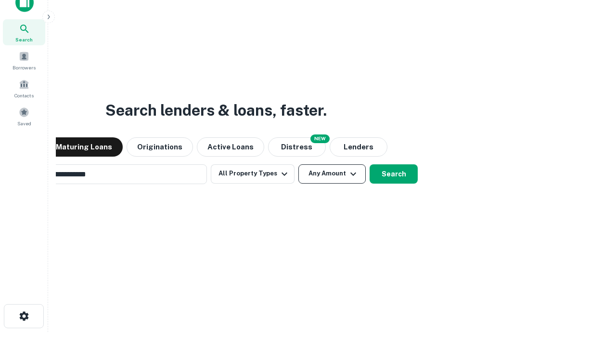 The width and height of the screenshot is (616, 347). Describe the element at coordinates (592, 293) in the screenshot. I see `div: Chat Widget` at that location.